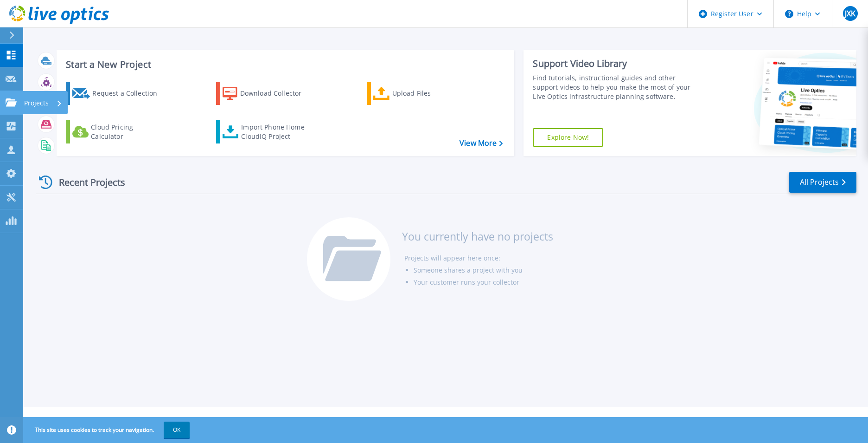 The height and width of the screenshot is (443, 868). Describe the element at coordinates (118, 93) in the screenshot. I see `a: Request a Collection` at that location.